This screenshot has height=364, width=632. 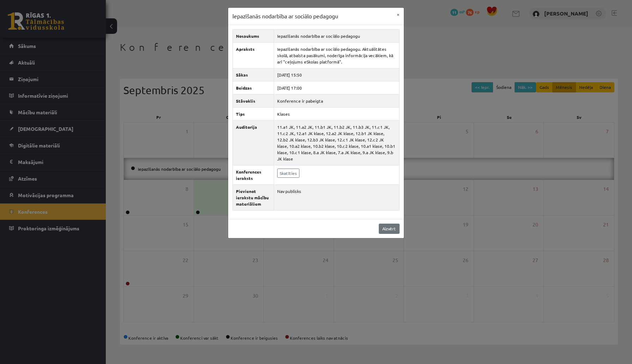 I want to click on th: Pievienot ierakstu mācību materiāliem, so click(x=253, y=197).